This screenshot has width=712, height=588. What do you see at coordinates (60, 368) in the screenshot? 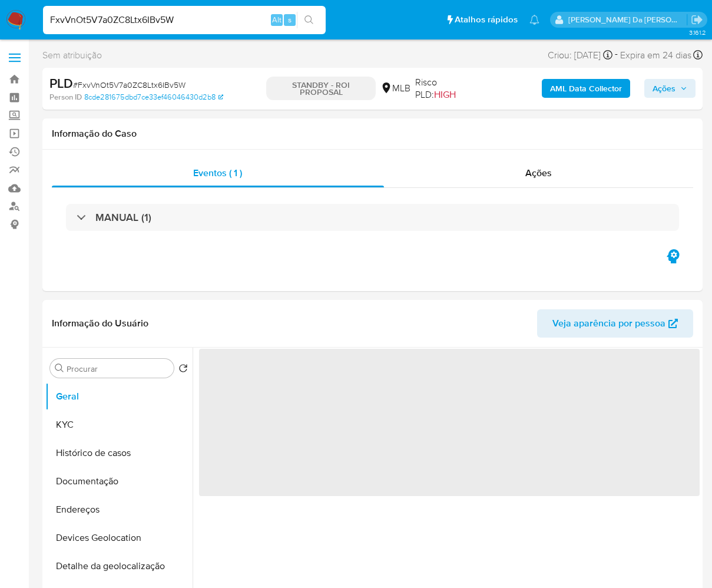
I see `button: Procurar` at bounding box center [60, 368].